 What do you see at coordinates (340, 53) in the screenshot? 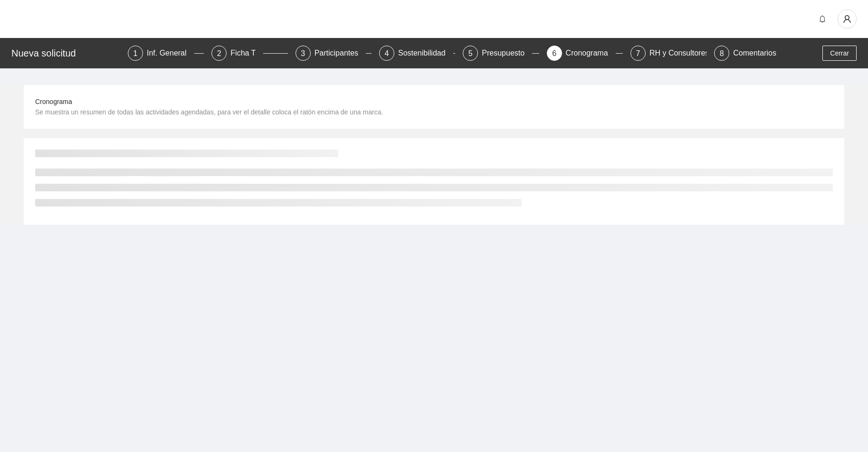
I see `div: Participantes` at bounding box center [340, 53].